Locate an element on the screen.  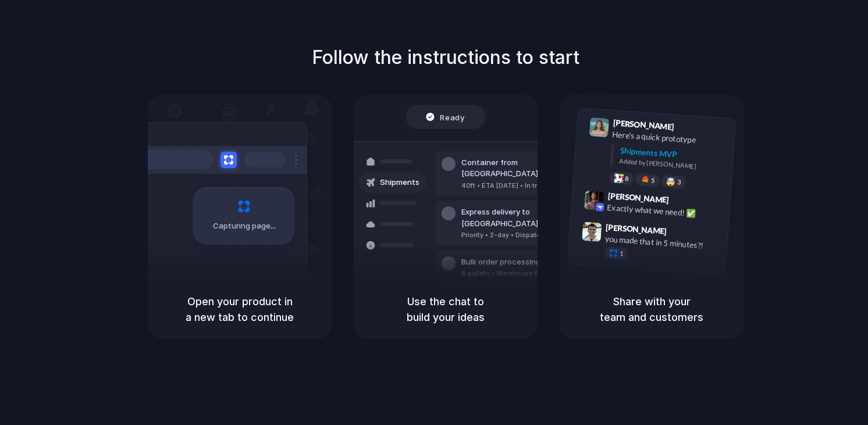
h5: Open your product in a new tab to continue is located at coordinates (240, 309).